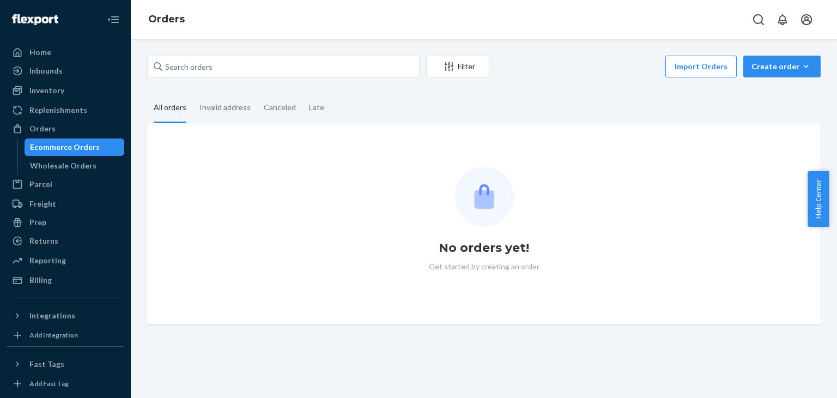  I want to click on a: Home, so click(65, 52).